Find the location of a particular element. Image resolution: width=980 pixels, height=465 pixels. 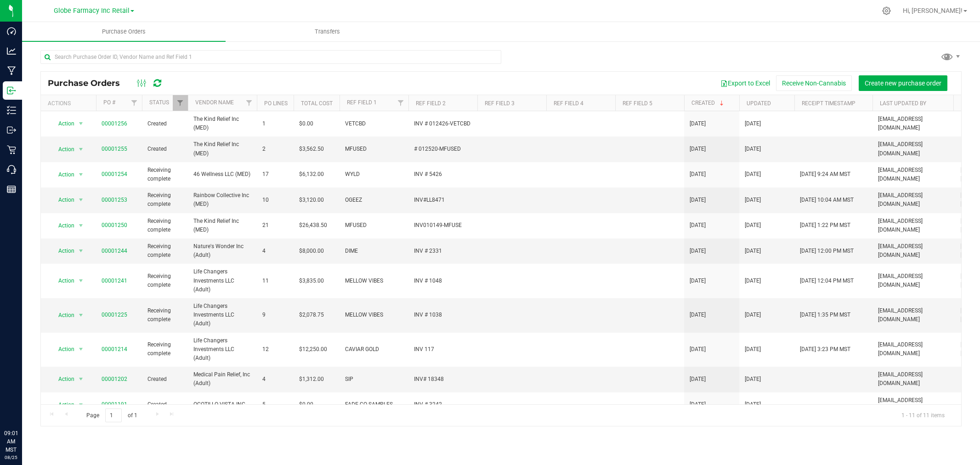

span: Medical Pain Relief, Inc (Adult) is located at coordinates (222, 379).